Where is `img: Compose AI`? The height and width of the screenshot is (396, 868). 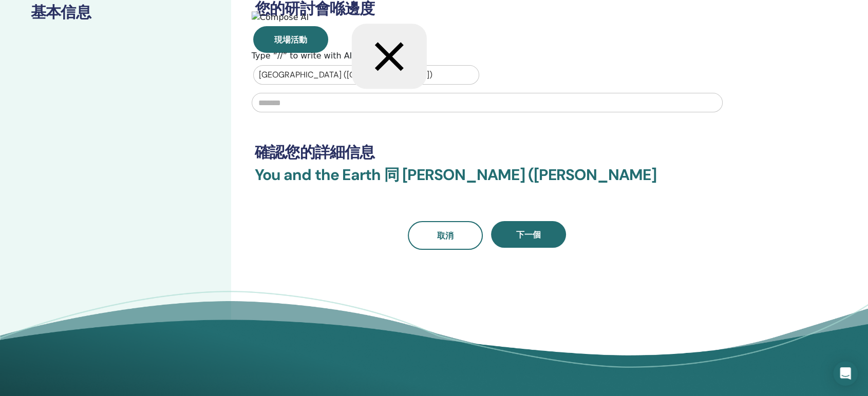
img: Compose AI is located at coordinates (280, 17).